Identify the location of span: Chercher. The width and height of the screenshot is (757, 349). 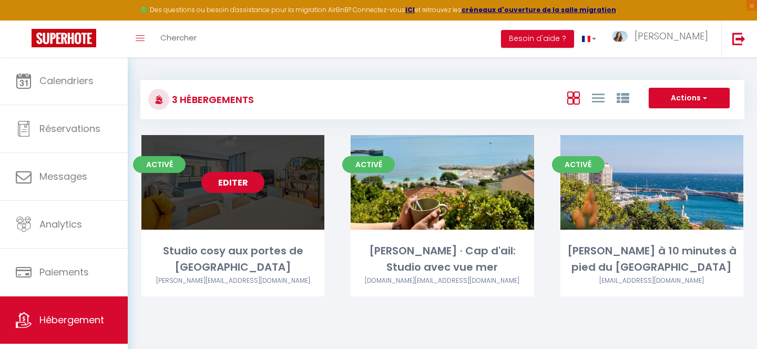
(178, 37).